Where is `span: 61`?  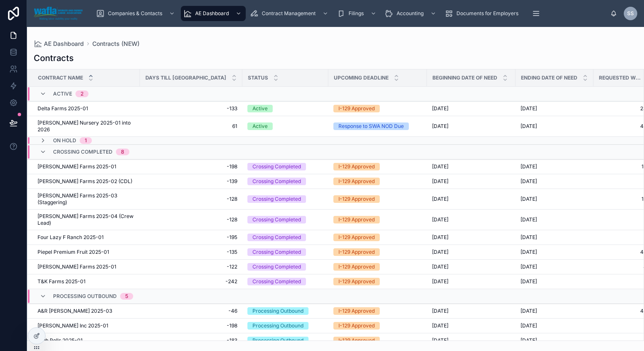 span: 61 is located at coordinates (191, 126).